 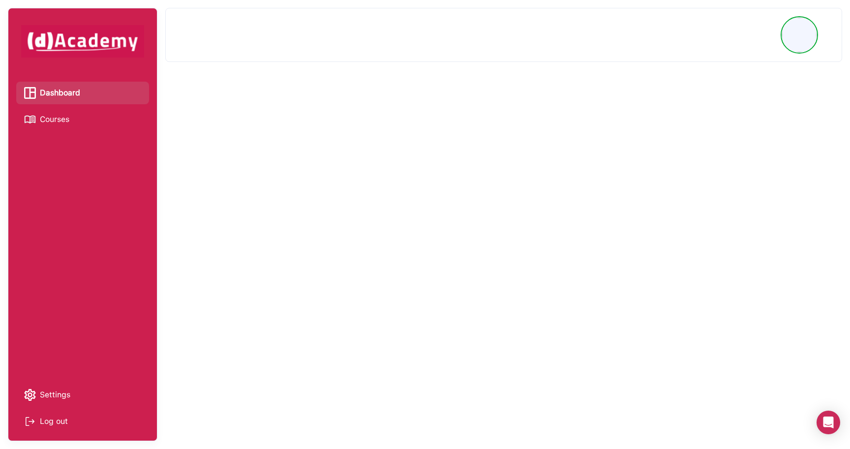 What do you see at coordinates (83, 41) in the screenshot?
I see `img: dAcademy` at bounding box center [83, 41].